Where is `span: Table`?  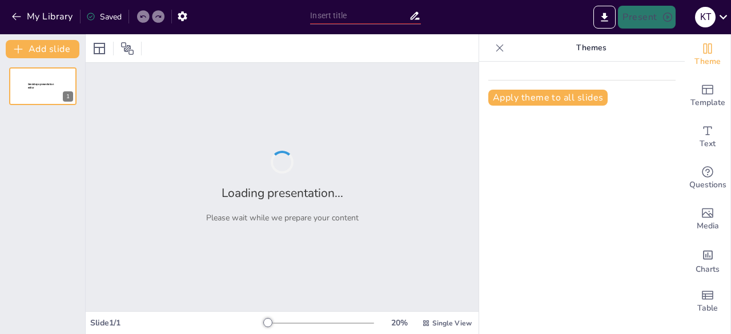 span: Table is located at coordinates (708, 308).